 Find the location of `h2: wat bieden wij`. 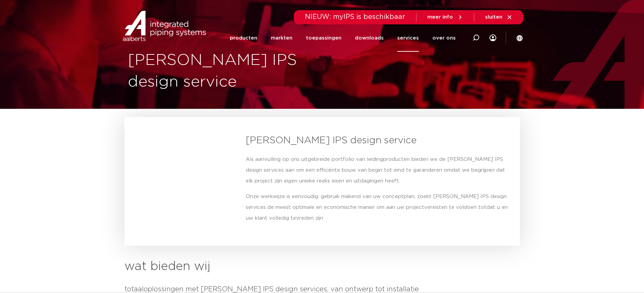

h2: wat bieden wij is located at coordinates (322, 267).